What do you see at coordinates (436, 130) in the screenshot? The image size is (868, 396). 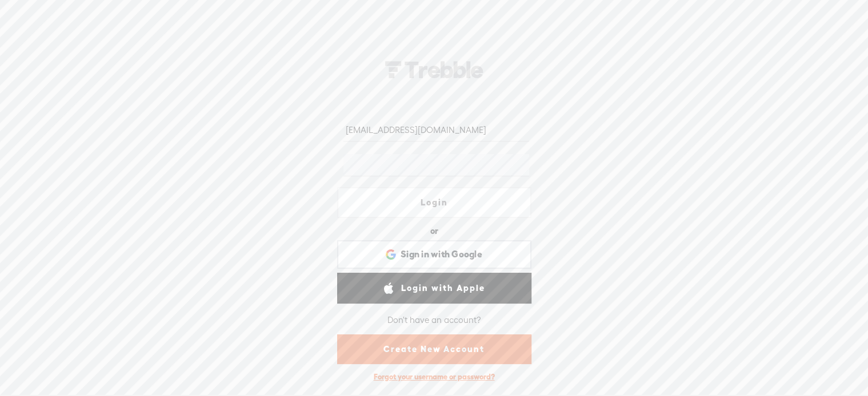 I see `input: Username` at bounding box center [436, 130].